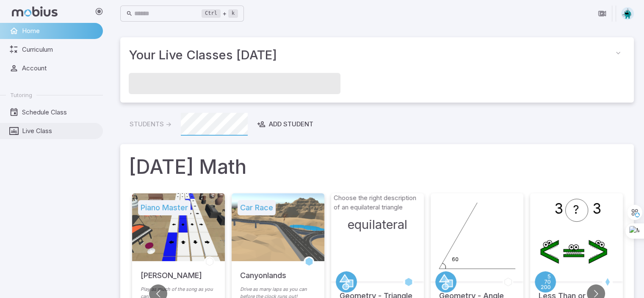 Image resolution: width=644 pixels, height=298 pixels. What do you see at coordinates (285, 124) in the screenshot?
I see `div: Add Student` at bounding box center [285, 124].